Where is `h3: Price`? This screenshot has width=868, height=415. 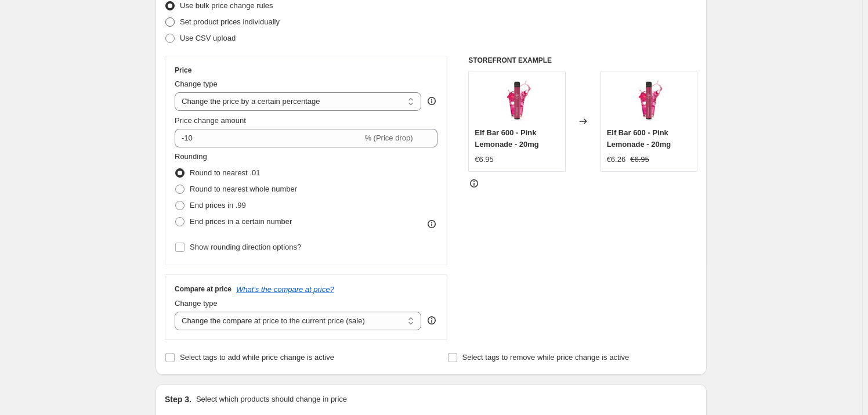 h3: Price is located at coordinates (183, 70).